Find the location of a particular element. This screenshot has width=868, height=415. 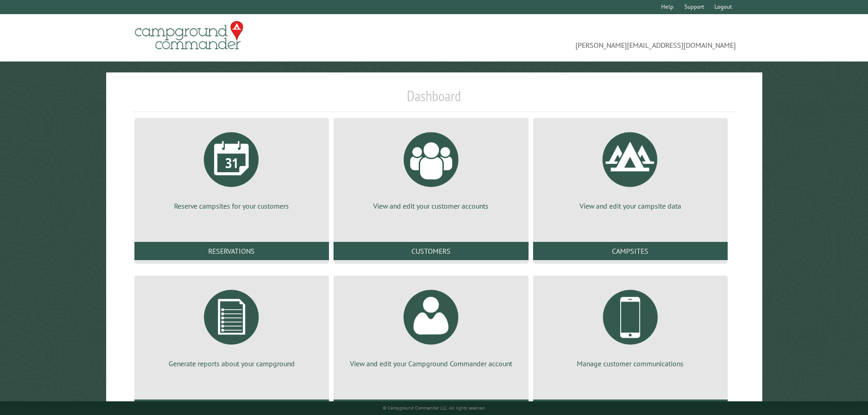

p: View and edit your customer accounts is located at coordinates (431, 206).